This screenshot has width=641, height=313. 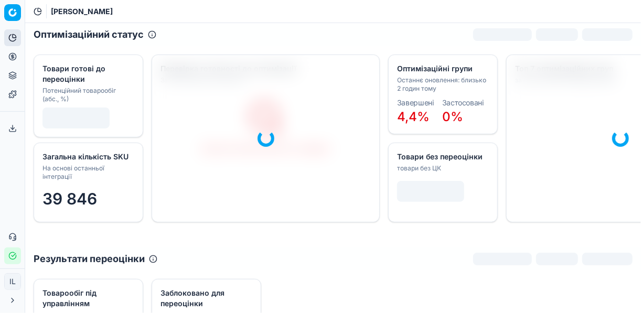 I want to click on div: Заблоковано для переоцінки, so click(x=205, y=298).